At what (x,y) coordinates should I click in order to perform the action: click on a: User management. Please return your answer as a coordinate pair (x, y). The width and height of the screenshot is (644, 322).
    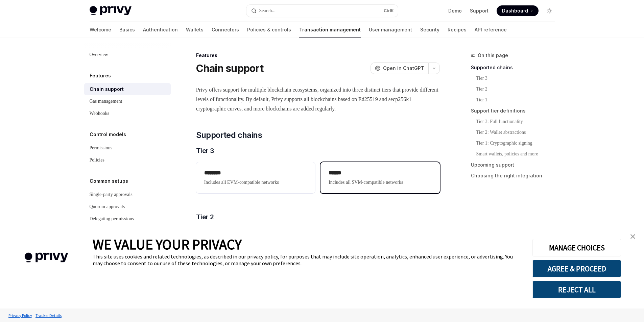
    Looking at the image, I should click on (390, 30).